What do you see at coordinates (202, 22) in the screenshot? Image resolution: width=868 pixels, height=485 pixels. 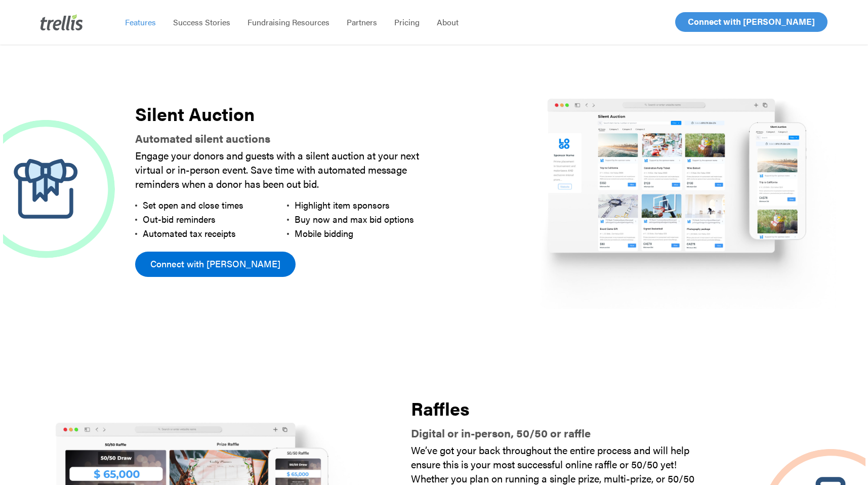 I see `span: Success Stories` at bounding box center [202, 22].